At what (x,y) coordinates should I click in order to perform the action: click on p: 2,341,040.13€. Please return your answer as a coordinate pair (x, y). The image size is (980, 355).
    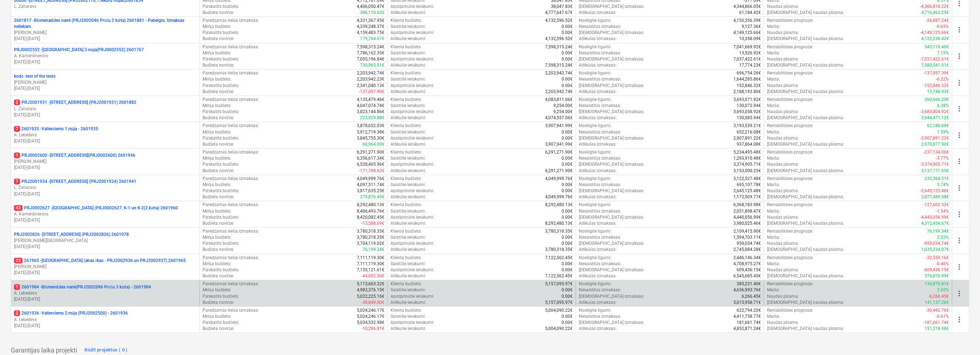
    Looking at the image, I should click on (370, 86).